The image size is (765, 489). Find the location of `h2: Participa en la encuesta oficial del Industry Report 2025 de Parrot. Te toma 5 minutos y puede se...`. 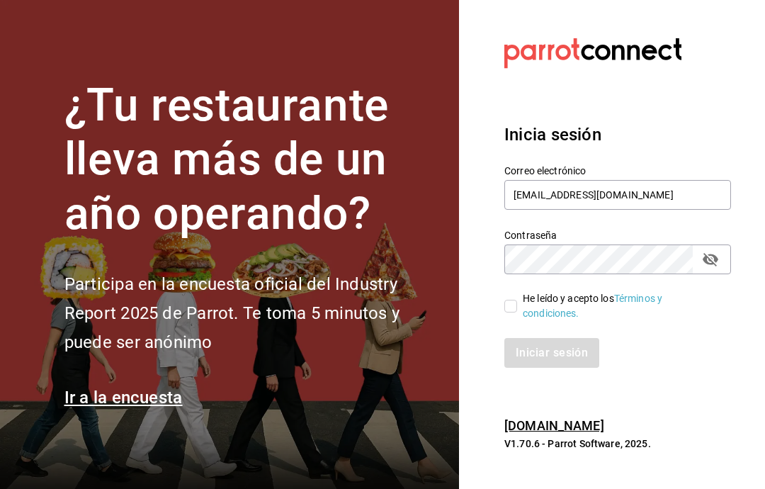

h2: Participa en la encuesta oficial del Industry Report 2025 de Parrot. Te toma 5 minutos y puede se... is located at coordinates (253, 313).